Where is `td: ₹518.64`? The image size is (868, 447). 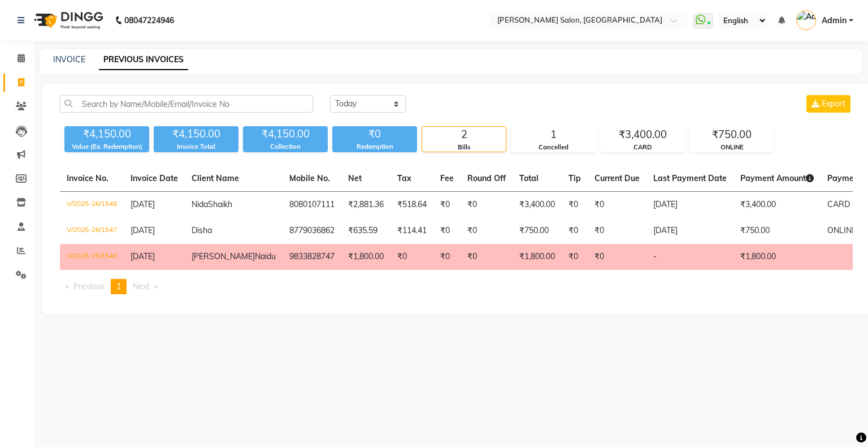
td: ₹518.64 is located at coordinates (412, 204).